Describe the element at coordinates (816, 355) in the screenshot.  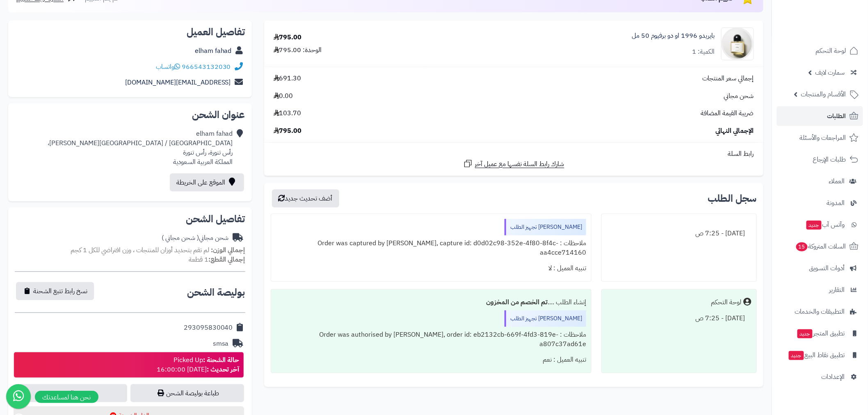
I see `span: تطبيق نقاط البيع` at that location.